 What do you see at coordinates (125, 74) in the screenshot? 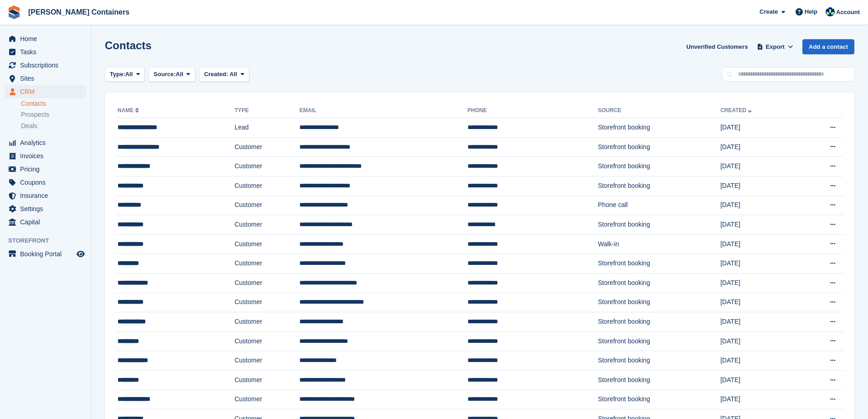
I see `button: Type: All` at bounding box center [125, 74].